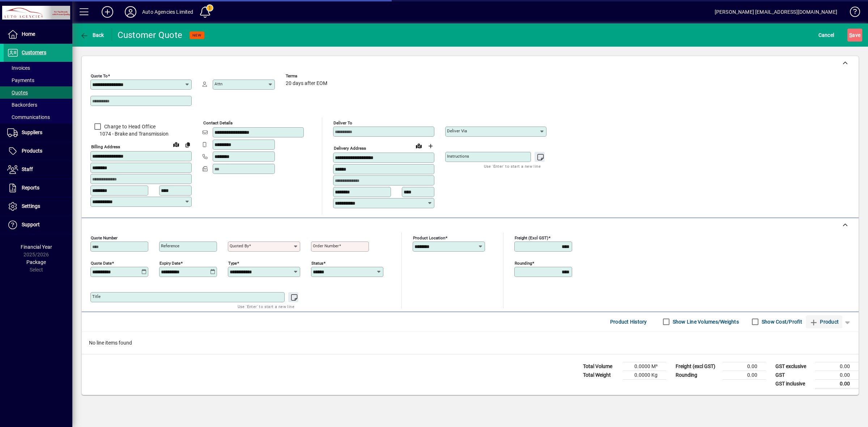  Describe the element at coordinates (38, 105) in the screenshot. I see `a: Backorders` at that location.